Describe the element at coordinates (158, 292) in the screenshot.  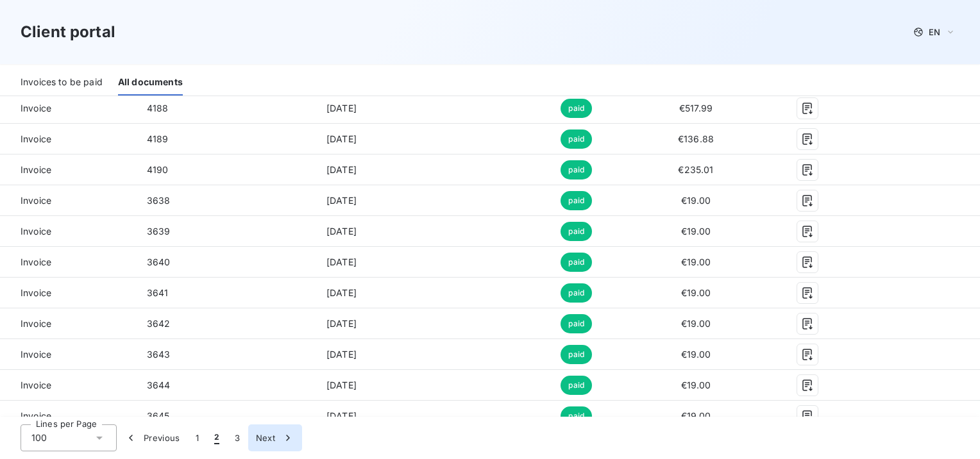
I see `span: 3641` at that location.